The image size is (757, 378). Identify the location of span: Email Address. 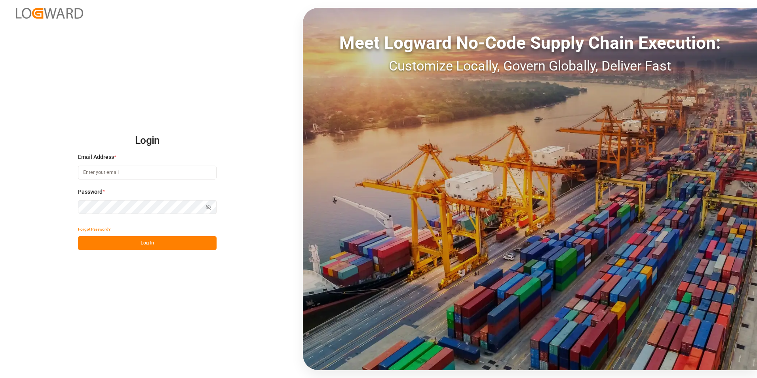
(96, 157).